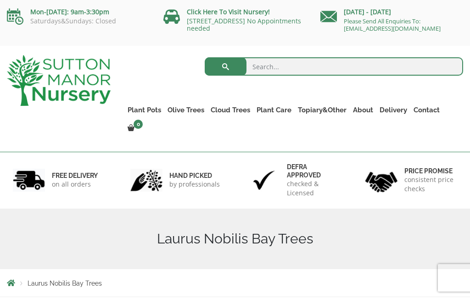 This screenshot has height=298, width=470. What do you see at coordinates (313, 189) in the screenshot?
I see `p: checked & Licensed` at bounding box center [313, 189].